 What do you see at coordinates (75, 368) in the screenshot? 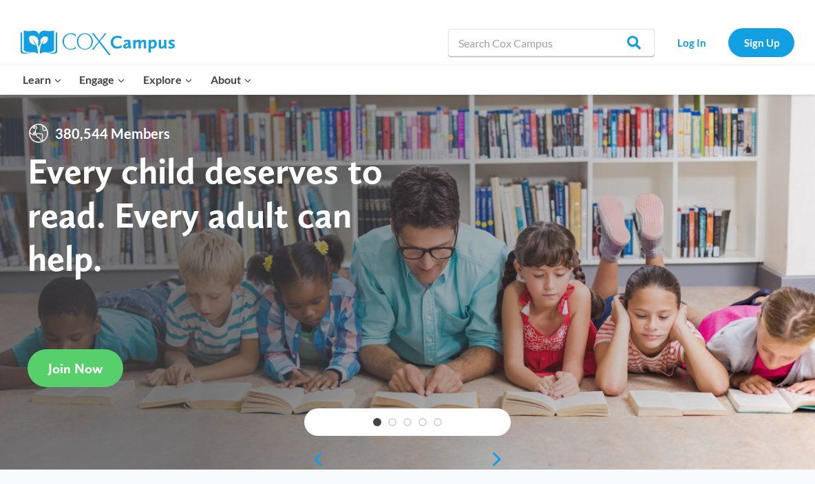
I see `a: Join Now` at bounding box center [75, 368].